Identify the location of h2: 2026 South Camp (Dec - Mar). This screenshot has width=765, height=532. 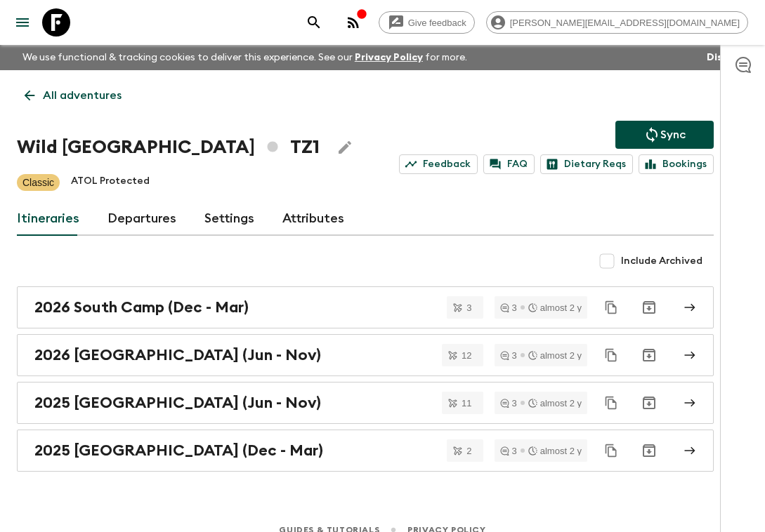
(141, 308).